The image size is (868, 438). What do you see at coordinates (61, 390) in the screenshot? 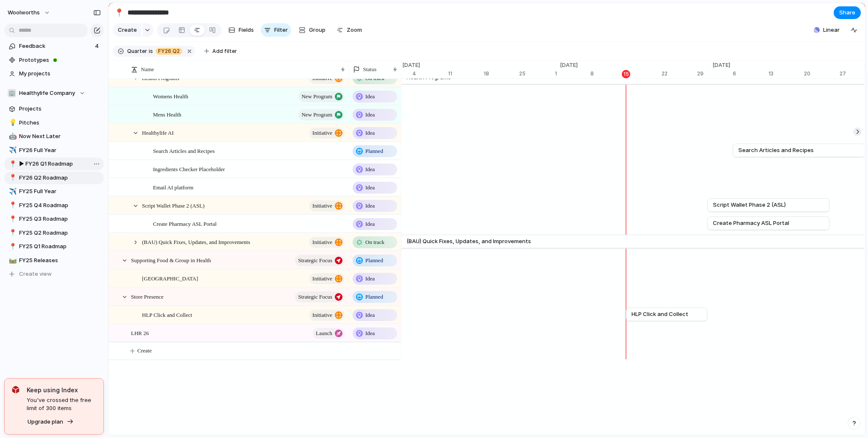
I see `span: Keep using Index` at bounding box center [61, 390].